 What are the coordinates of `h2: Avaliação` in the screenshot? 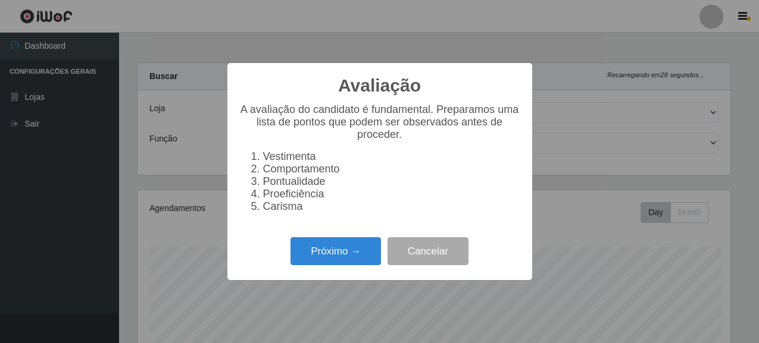 It's located at (379, 86).